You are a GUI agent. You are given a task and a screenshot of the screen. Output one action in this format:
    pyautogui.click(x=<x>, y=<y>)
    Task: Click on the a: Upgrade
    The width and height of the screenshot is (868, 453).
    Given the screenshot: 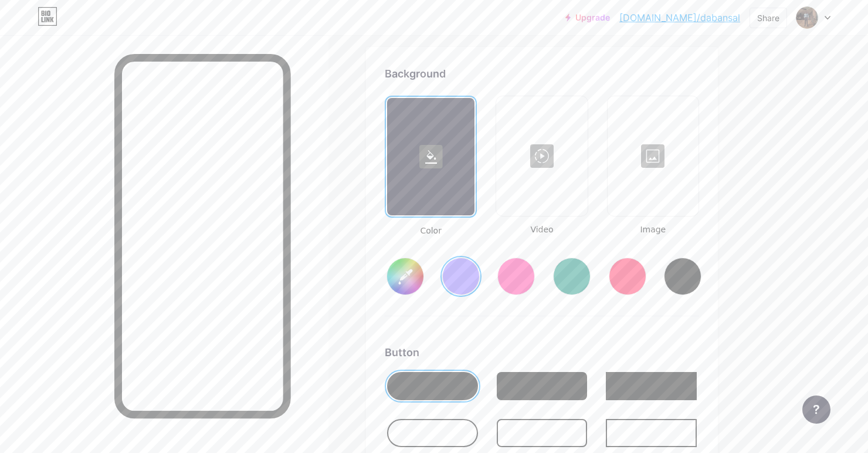 What is the action you would take?
    pyautogui.click(x=587, y=18)
    